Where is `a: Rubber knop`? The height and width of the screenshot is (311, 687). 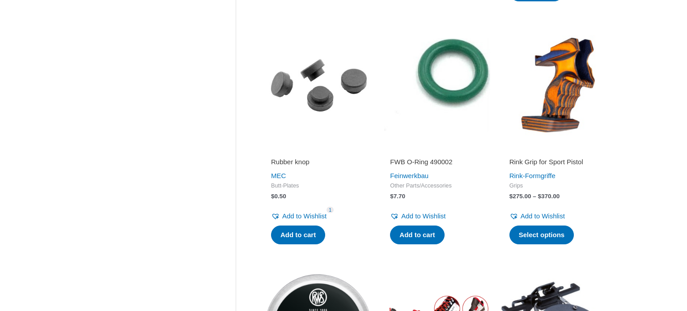
a: Rubber knop is located at coordinates (318, 163).